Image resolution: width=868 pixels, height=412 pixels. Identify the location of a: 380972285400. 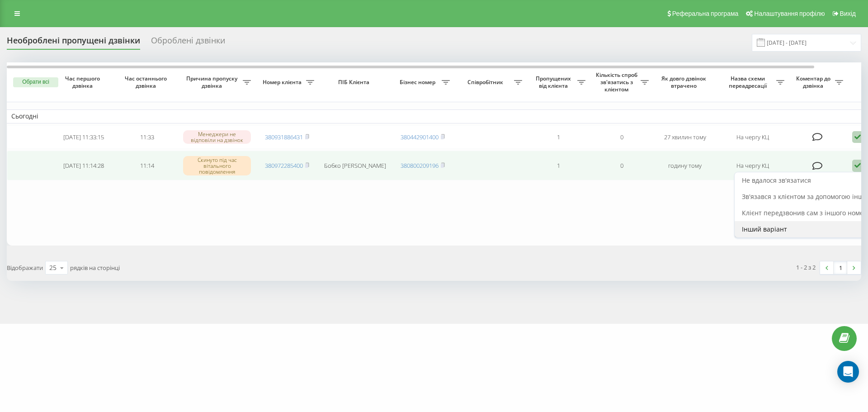
(284, 165).